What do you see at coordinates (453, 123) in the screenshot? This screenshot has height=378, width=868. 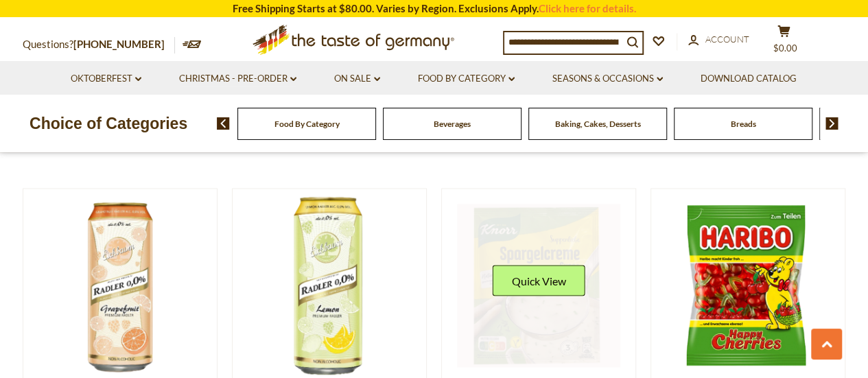 I see `a: Beverages` at bounding box center [453, 123].